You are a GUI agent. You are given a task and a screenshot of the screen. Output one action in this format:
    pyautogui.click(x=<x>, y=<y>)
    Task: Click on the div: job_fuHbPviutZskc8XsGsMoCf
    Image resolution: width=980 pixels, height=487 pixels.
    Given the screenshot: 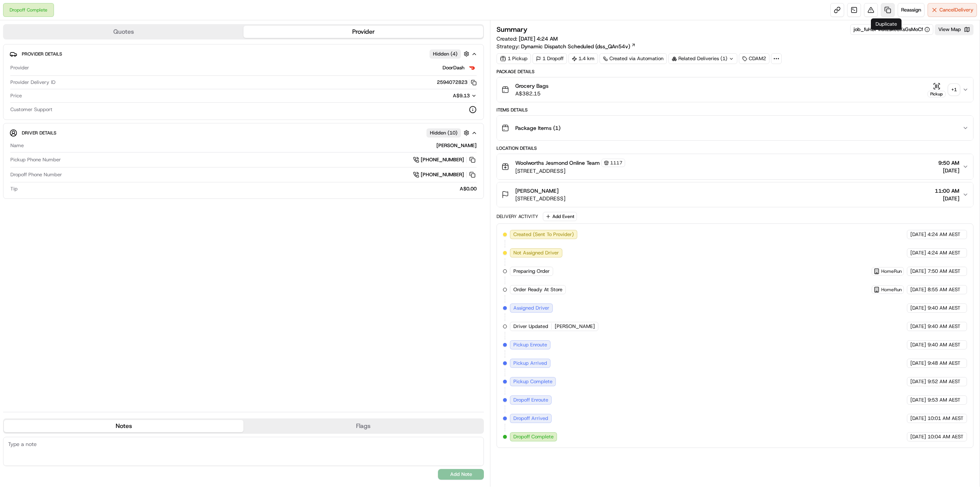 What is the action you would take?
    pyautogui.click(x=892, y=29)
    